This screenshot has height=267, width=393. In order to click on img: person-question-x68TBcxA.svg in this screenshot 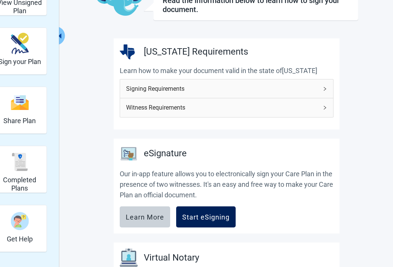, I will do `click(20, 221)`.